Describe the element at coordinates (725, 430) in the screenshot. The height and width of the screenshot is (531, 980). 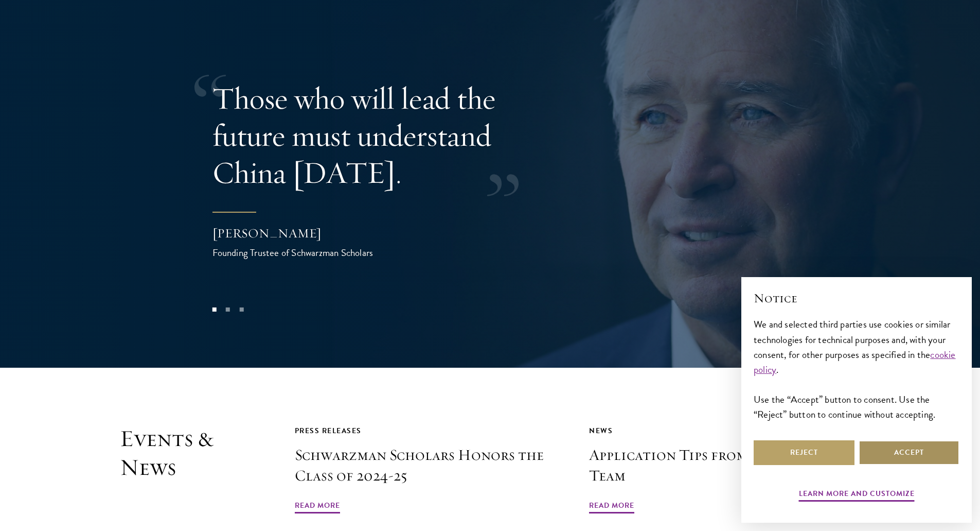
I see `div: News` at that location.